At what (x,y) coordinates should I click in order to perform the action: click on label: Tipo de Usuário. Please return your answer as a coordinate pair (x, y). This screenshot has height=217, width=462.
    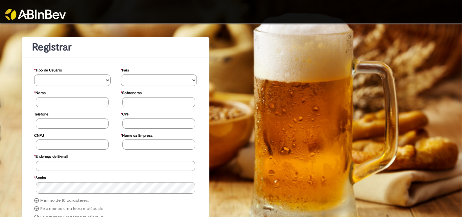
    Looking at the image, I should click on (48, 69).